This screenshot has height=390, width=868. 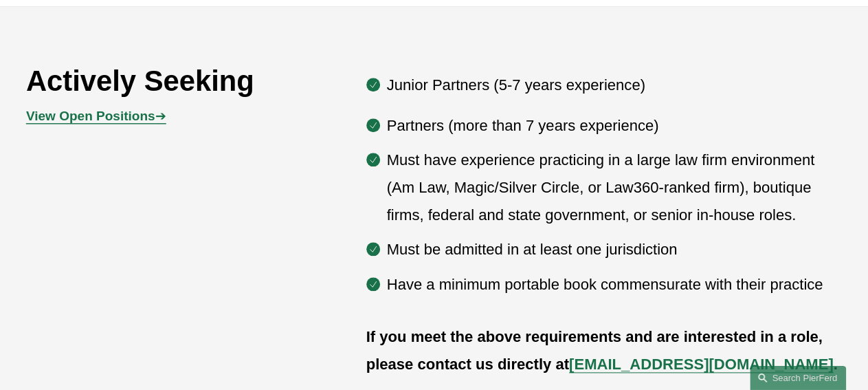 I want to click on a: Search this site, so click(x=798, y=378).